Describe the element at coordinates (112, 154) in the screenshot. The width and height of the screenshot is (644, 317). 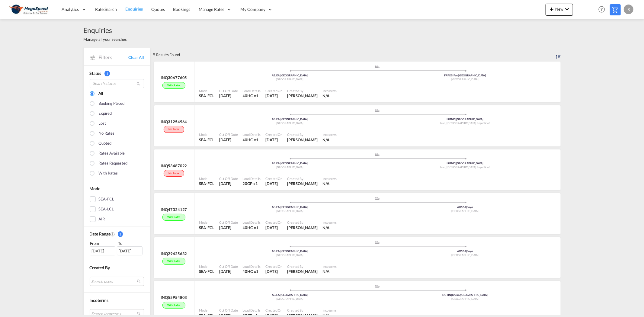
I see `div: Rates available` at that location.